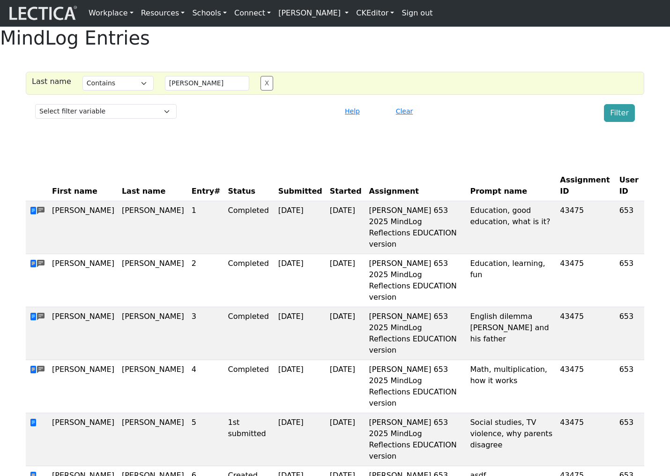 Image resolution: width=670 pixels, height=476 pixels. Describe the element at coordinates (206, 227) in the screenshot. I see `td: 1` at that location.